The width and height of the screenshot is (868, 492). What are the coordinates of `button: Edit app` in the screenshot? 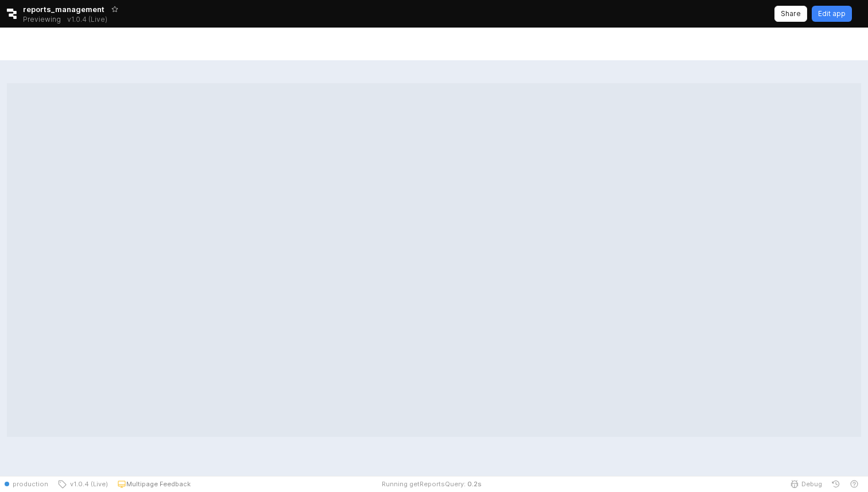 It's located at (832, 14).